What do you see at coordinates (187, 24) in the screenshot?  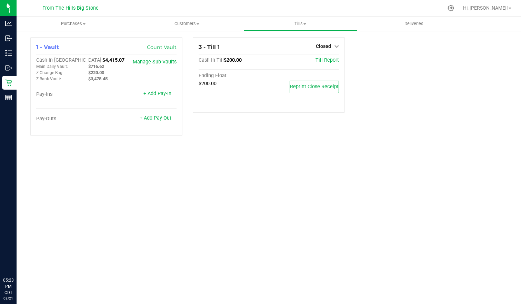 I see `a: Customers` at bounding box center [187, 24].